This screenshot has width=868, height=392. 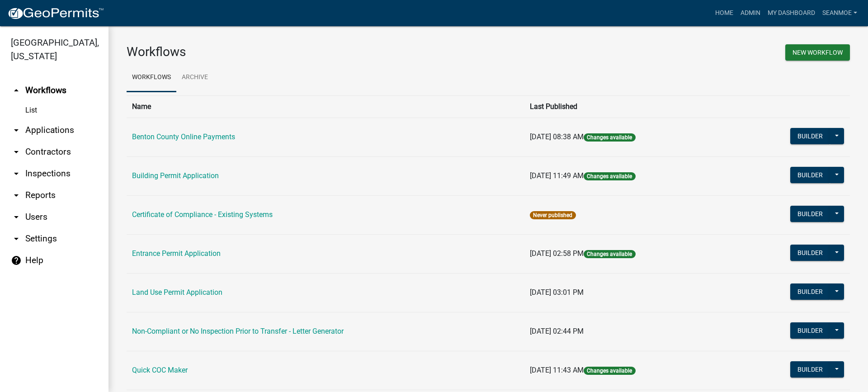 What do you see at coordinates (195, 77) in the screenshot?
I see `a: Archive` at bounding box center [195, 77].